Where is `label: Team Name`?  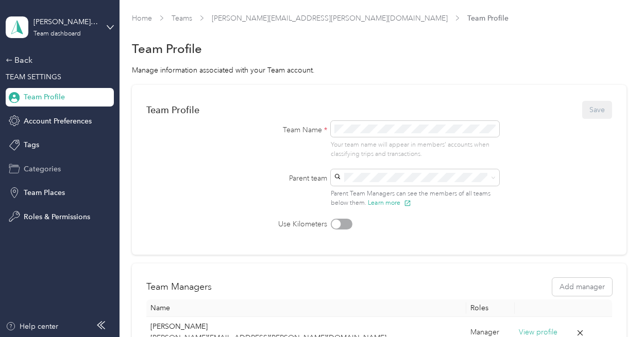 label: Team Name is located at coordinates (281, 130).